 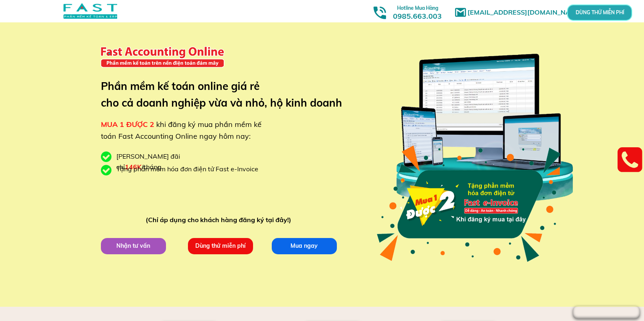 I want to click on p: Dùng thử miễn phí, so click(x=221, y=246).